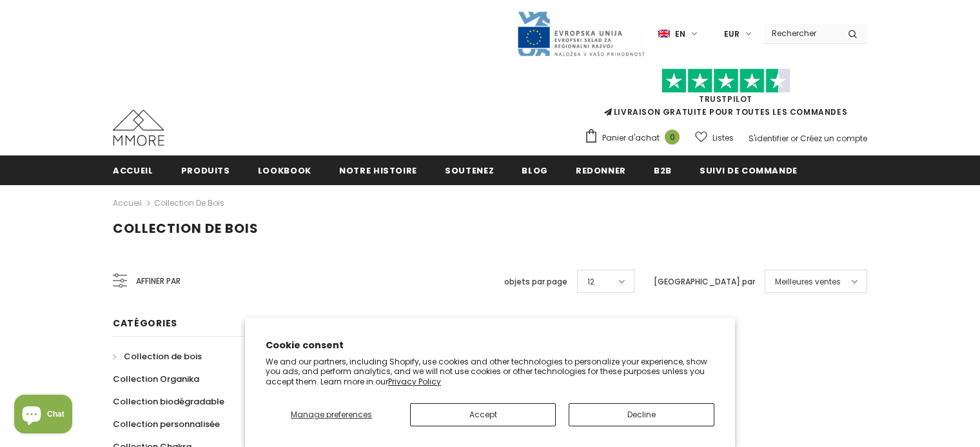 The image size is (980, 447). I want to click on a: Produits, so click(205, 170).